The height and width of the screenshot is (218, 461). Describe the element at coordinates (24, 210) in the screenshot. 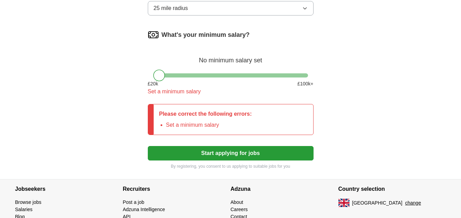

I see `a: Salaries` at that location.